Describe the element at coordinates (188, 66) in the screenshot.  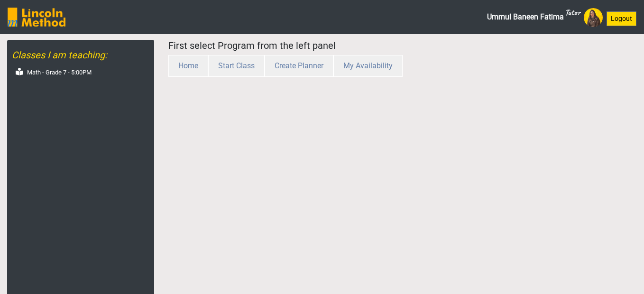
I see `a: Home` at that location.